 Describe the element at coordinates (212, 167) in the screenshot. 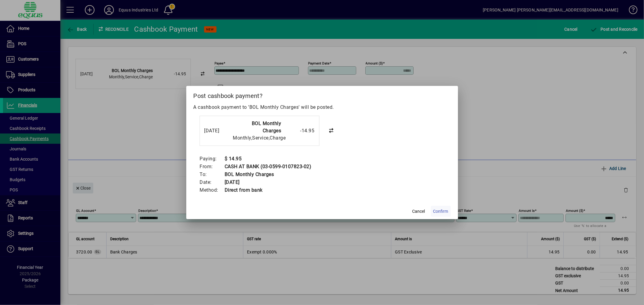

I see `td: From:` at that location.